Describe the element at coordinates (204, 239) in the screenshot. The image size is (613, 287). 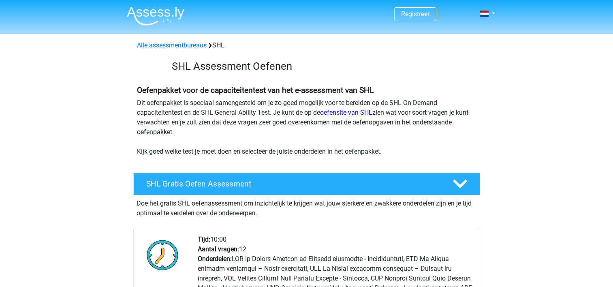
I see `b: Tijd:` at that location.